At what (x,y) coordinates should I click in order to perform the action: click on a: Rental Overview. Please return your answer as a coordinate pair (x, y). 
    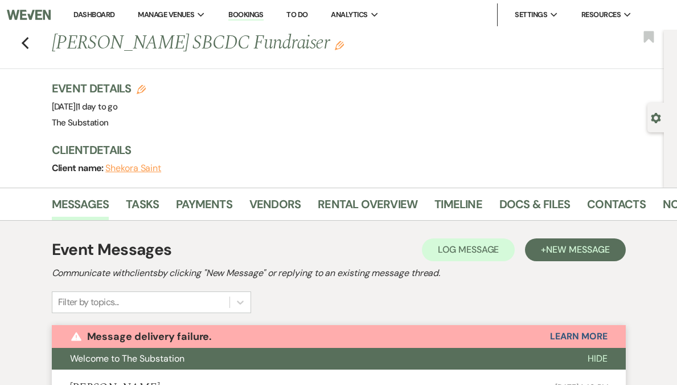
    Looking at the image, I should click on (368, 207).